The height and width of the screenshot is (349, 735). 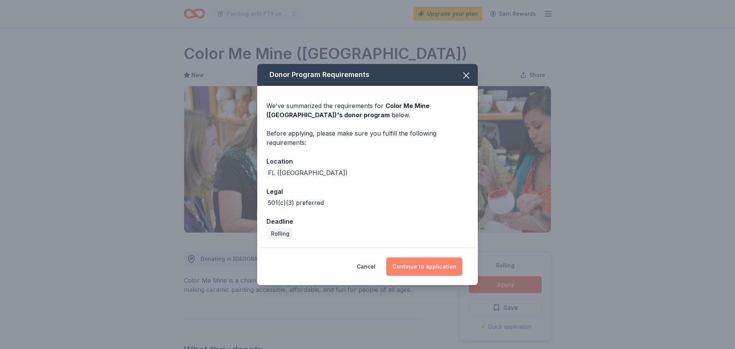 I want to click on button: Cancel, so click(x=366, y=267).